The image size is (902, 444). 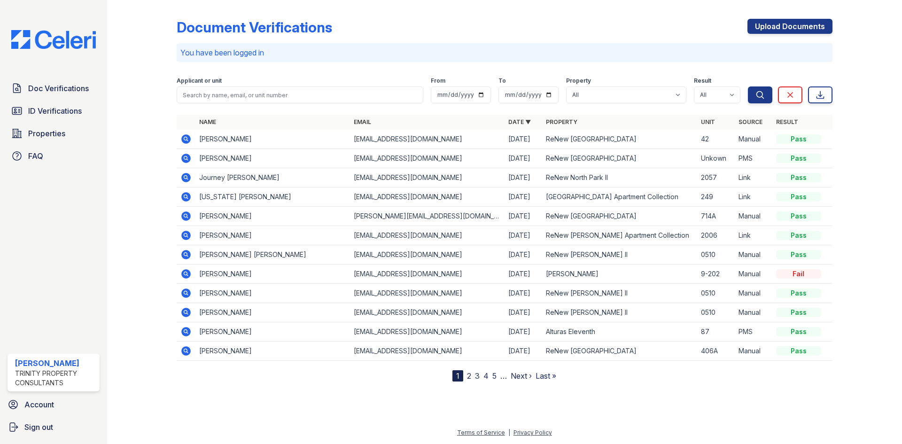 What do you see at coordinates (54, 88) in the screenshot?
I see `a: Doc Verifications` at bounding box center [54, 88].